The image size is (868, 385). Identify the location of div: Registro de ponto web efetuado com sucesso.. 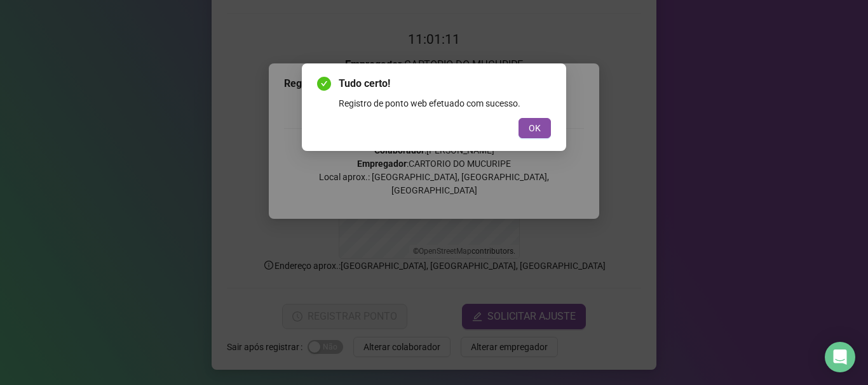
(445, 104).